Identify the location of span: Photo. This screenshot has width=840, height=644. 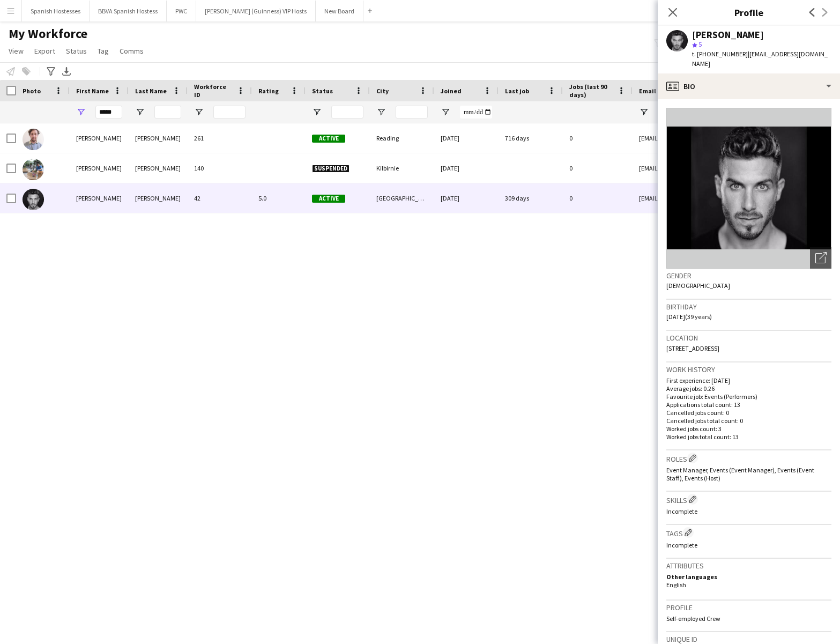
(31, 91).